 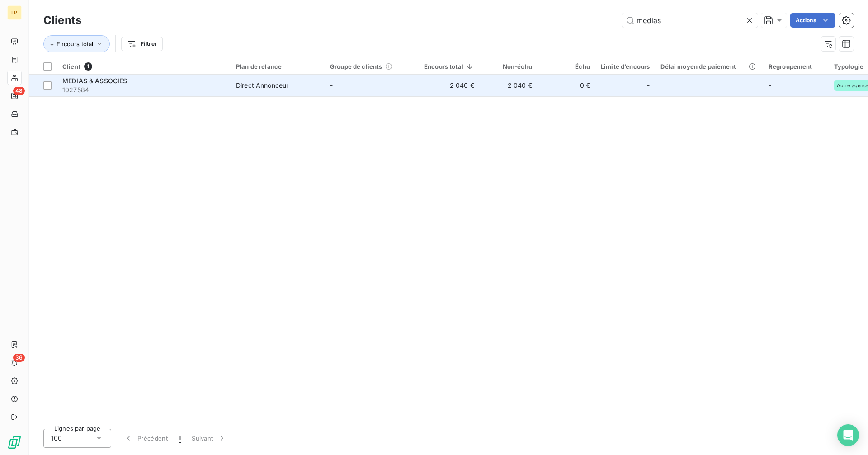 What do you see at coordinates (75, 44) in the screenshot?
I see `span: Encours total` at bounding box center [75, 44].